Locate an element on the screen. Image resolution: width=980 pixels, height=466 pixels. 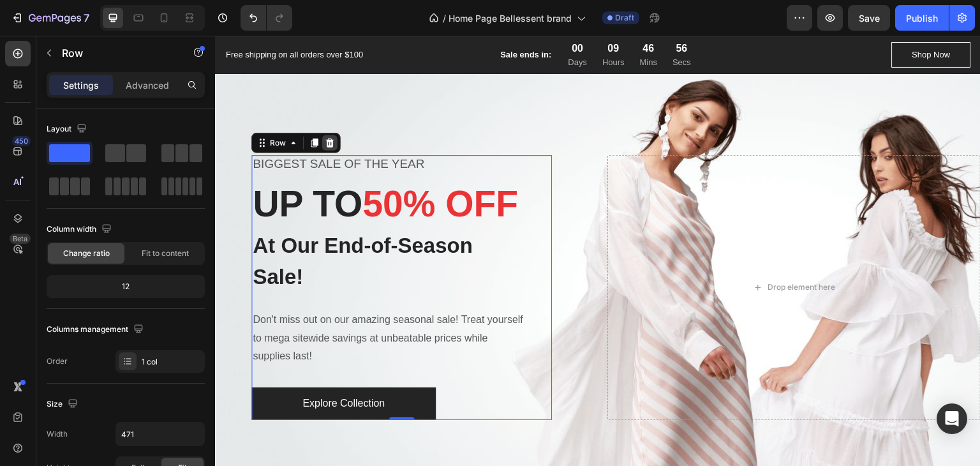
div: 09 is located at coordinates (399, 13).